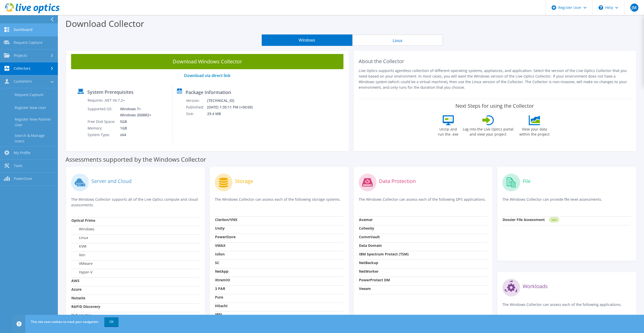  What do you see at coordinates (225, 237) in the screenshot?
I see `strong: PowerStore` at bounding box center [225, 237].